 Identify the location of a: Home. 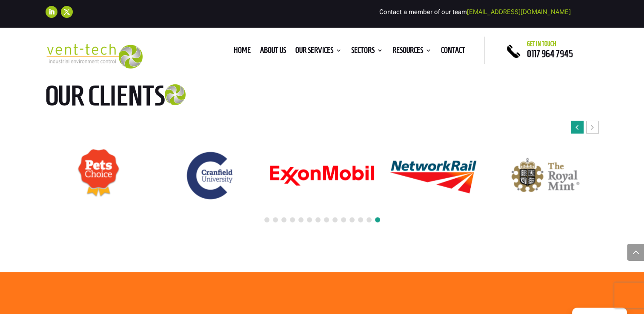
(242, 52).